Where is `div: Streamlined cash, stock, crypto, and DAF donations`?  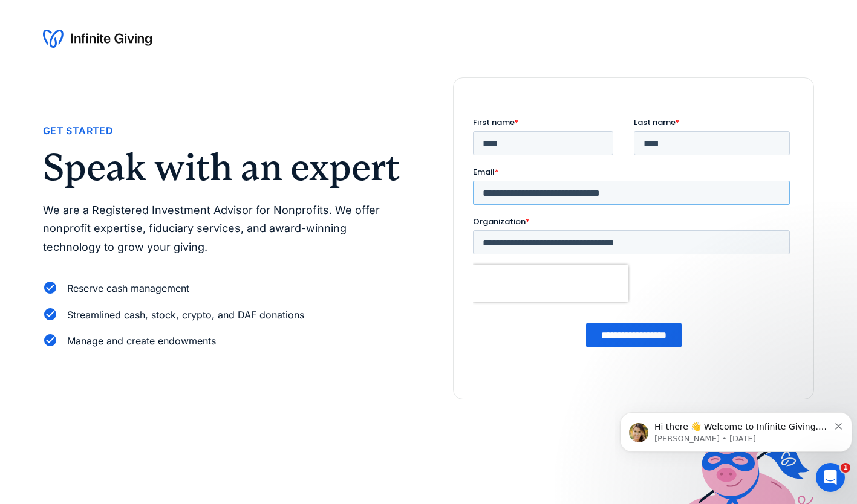 div: Streamlined cash, stock, crypto, and DAF donations is located at coordinates (186, 315).